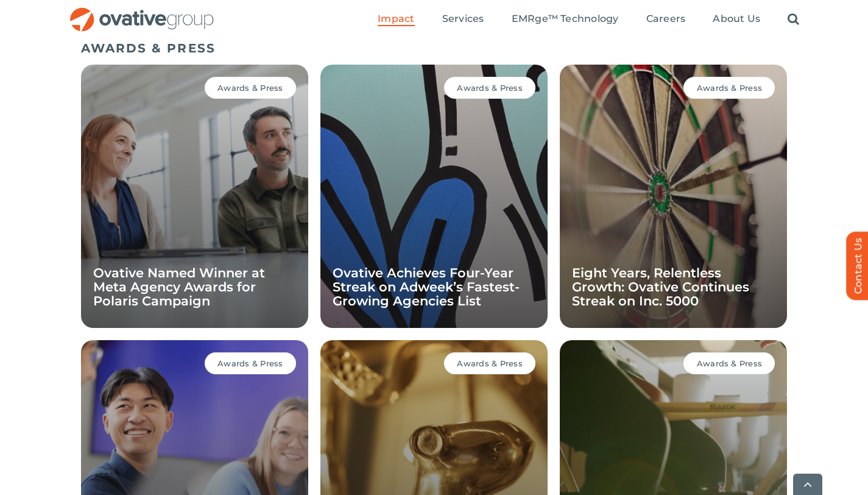 This screenshot has height=495, width=868. What do you see at coordinates (566, 19) in the screenshot?
I see `span: EMRge™ Technology` at bounding box center [566, 19].